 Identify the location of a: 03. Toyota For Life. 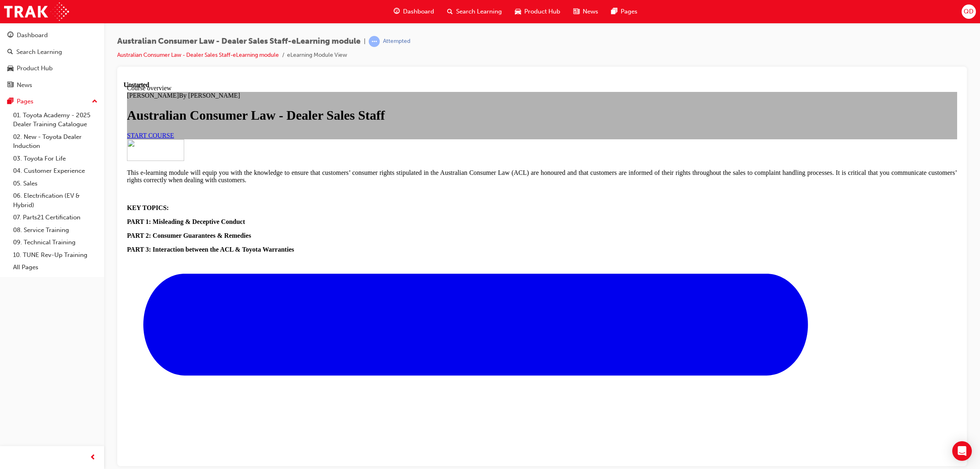
(55, 158).